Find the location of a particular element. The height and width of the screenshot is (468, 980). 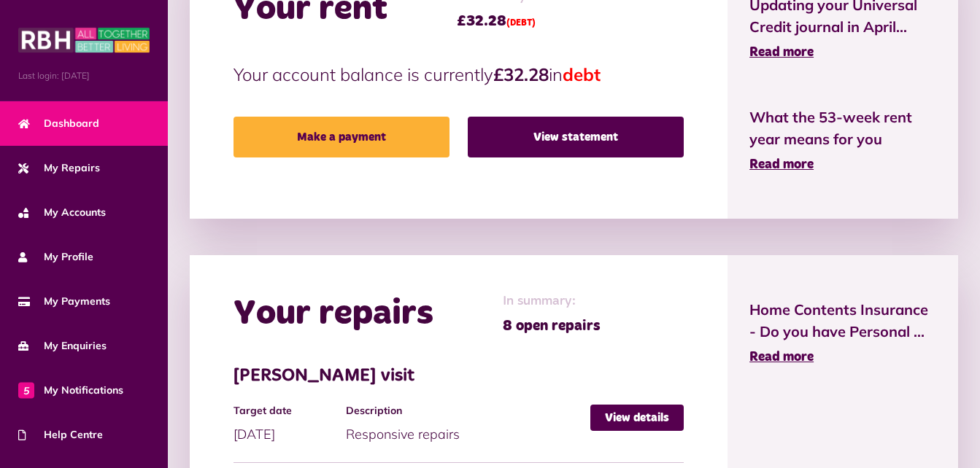

span: 5 is located at coordinates (26, 390).